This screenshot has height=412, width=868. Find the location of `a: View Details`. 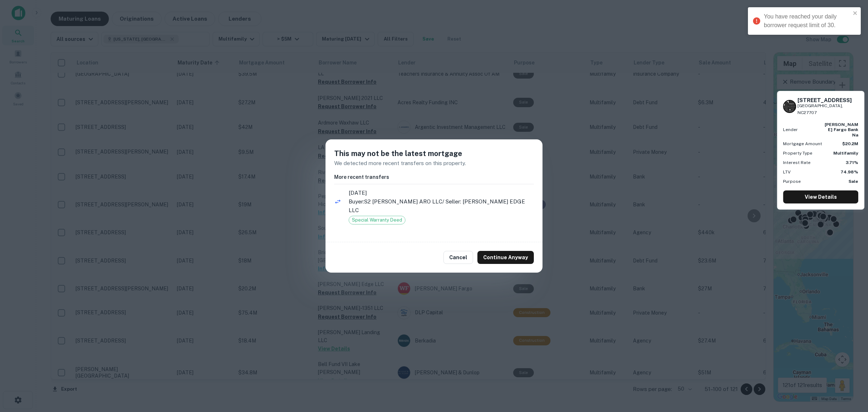

a: View Details is located at coordinates (821, 197).